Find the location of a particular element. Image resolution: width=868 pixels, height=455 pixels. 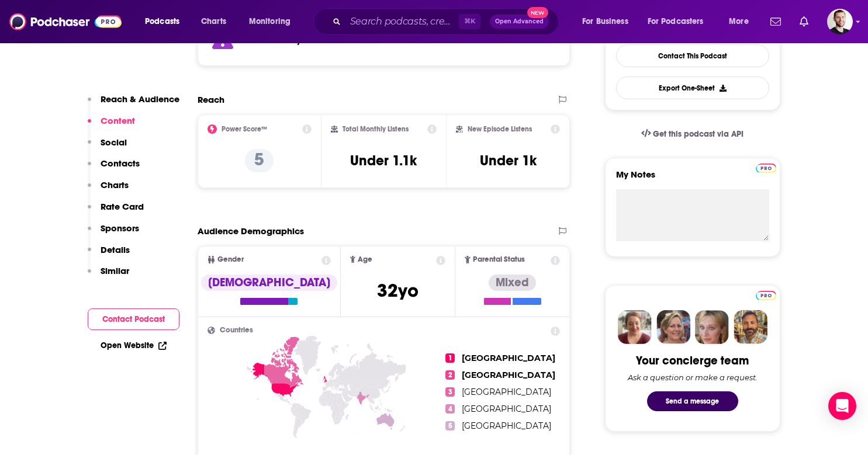

img: Jon Profile is located at coordinates (750, 327).